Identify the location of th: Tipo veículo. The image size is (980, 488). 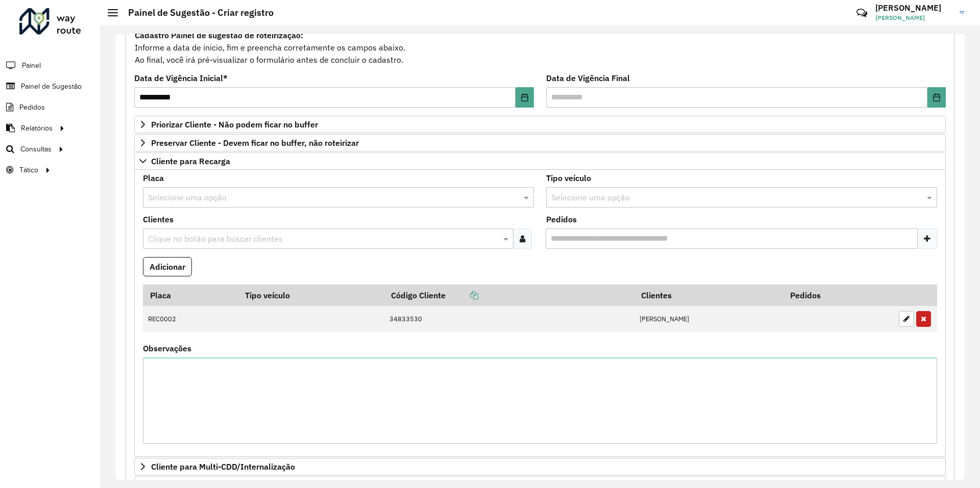
(311, 295).